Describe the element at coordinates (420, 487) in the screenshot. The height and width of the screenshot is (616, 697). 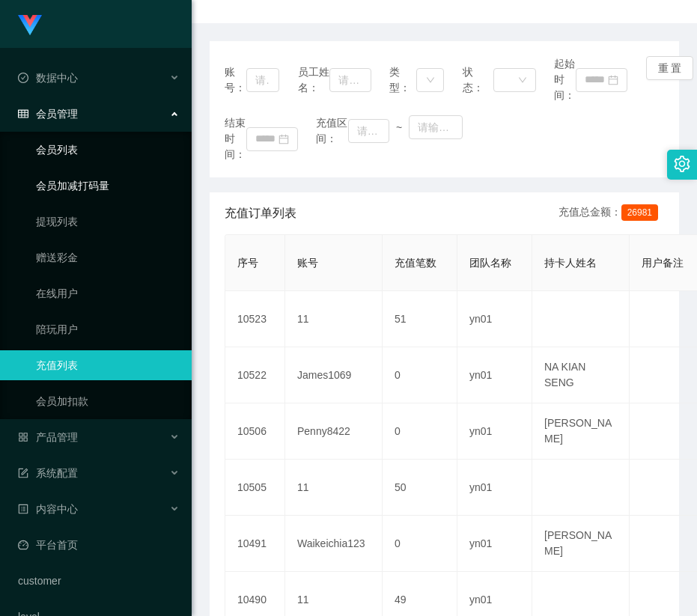
I see `td: 50` at that location.